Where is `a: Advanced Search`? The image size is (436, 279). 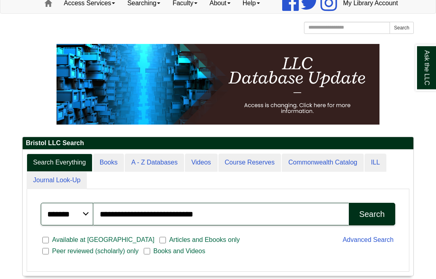
a: Advanced Search is located at coordinates (368, 240).